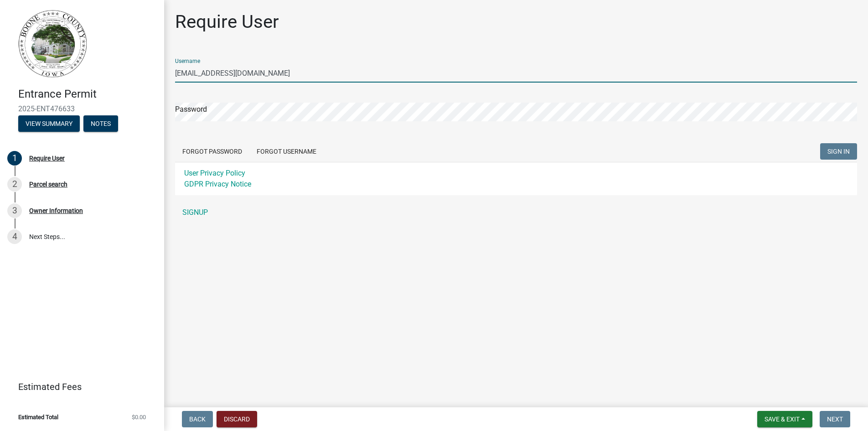 The width and height of the screenshot is (868, 431). What do you see at coordinates (14, 184) in the screenshot?
I see `div: 2` at bounding box center [14, 184].